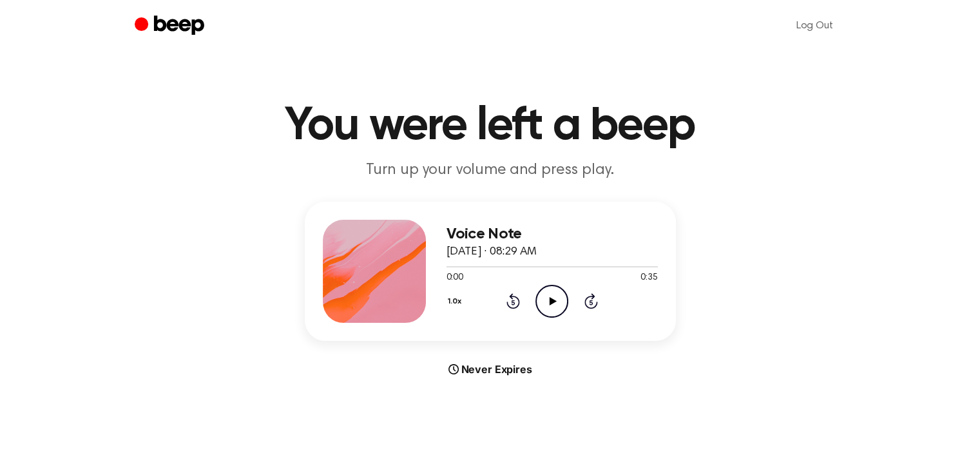  What do you see at coordinates (456, 301) in the screenshot?
I see `button: 1.0x` at bounding box center [456, 301].